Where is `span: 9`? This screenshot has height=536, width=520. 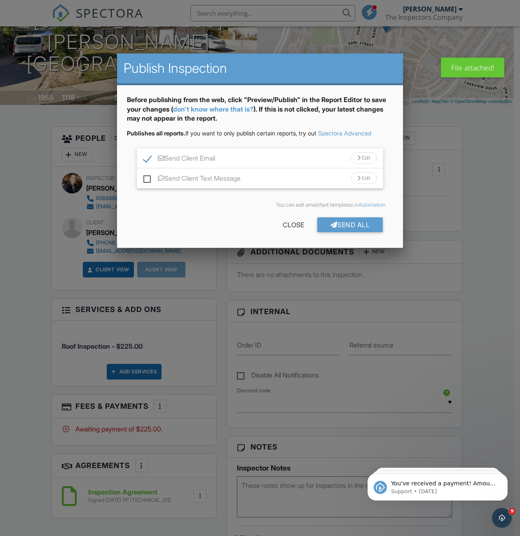
span: 9 is located at coordinates (512, 511).